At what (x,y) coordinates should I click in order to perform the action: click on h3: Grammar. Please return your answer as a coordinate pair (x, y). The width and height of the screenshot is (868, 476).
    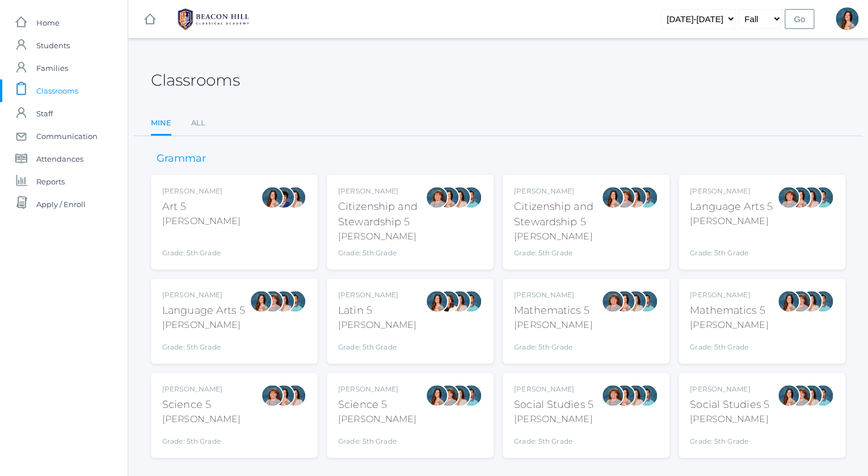
    Looking at the image, I should click on (181, 159).